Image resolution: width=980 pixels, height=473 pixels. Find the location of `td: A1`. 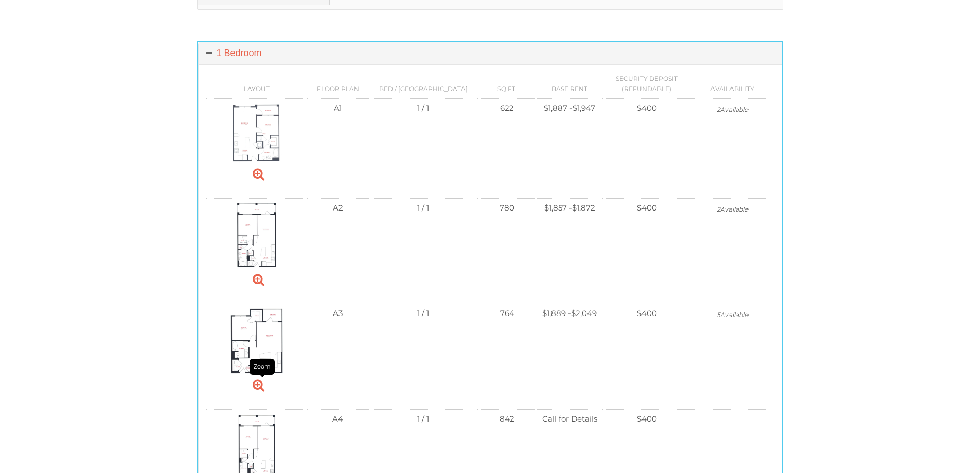

td: A1 is located at coordinates (338, 114).